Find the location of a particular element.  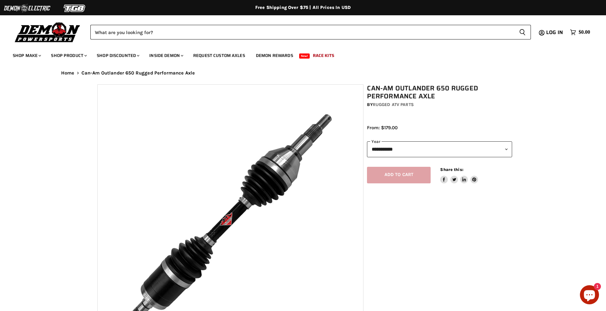

a: Inside Demon is located at coordinates (166, 55).